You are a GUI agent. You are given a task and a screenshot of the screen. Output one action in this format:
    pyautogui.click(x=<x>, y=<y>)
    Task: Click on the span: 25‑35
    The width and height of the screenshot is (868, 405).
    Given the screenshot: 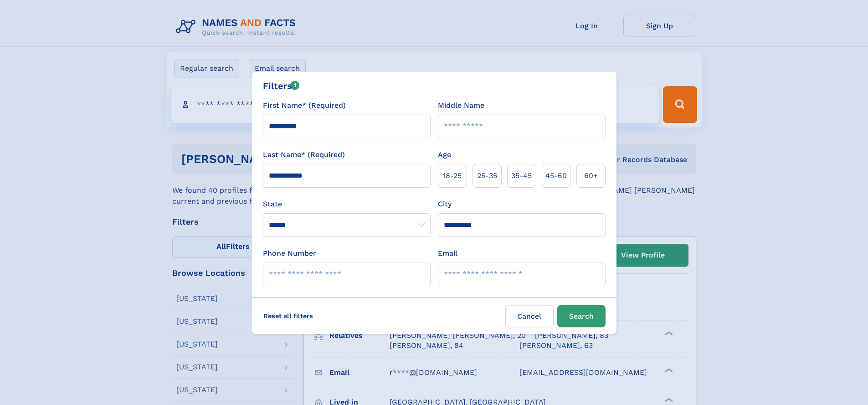 What is the action you would take?
    pyautogui.click(x=487, y=176)
    